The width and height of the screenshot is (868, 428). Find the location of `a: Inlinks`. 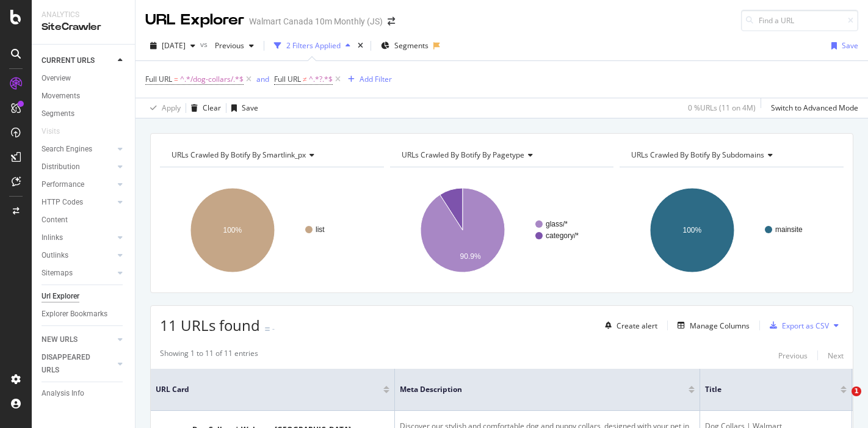

a: Inlinks is located at coordinates (77, 237).